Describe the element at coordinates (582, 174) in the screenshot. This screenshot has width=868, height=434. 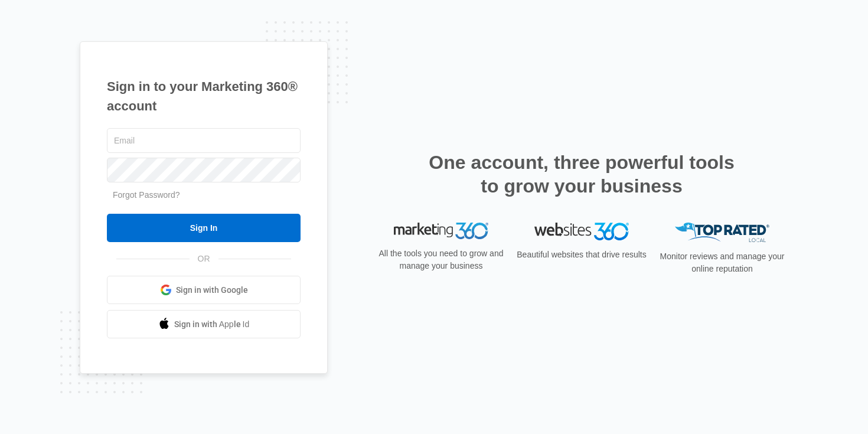
I see `h2: One account, three powerful tools to grow your business` at that location.